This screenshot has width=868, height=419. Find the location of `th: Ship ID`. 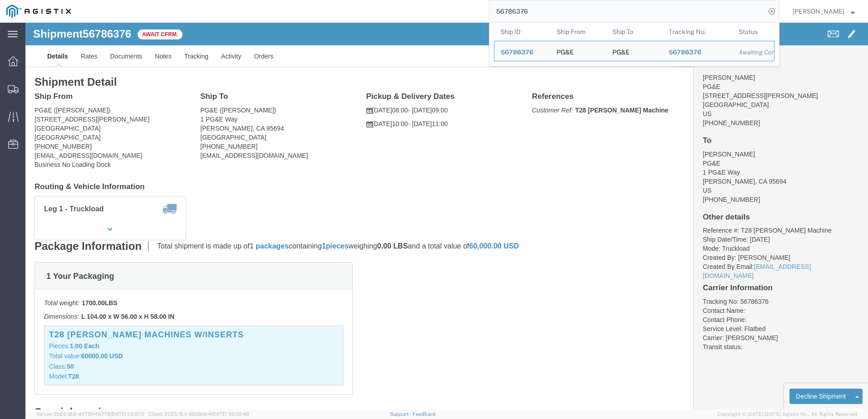

th: Ship ID is located at coordinates (522, 32).